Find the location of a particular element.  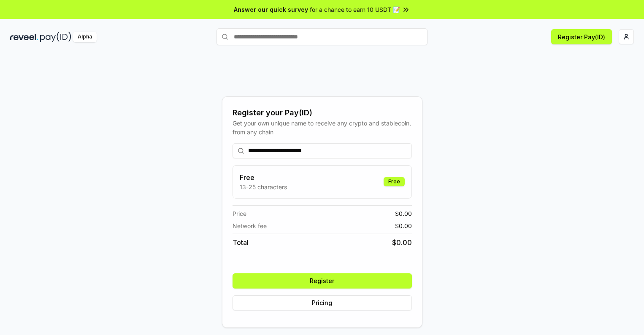

h3: Free is located at coordinates (263, 177).